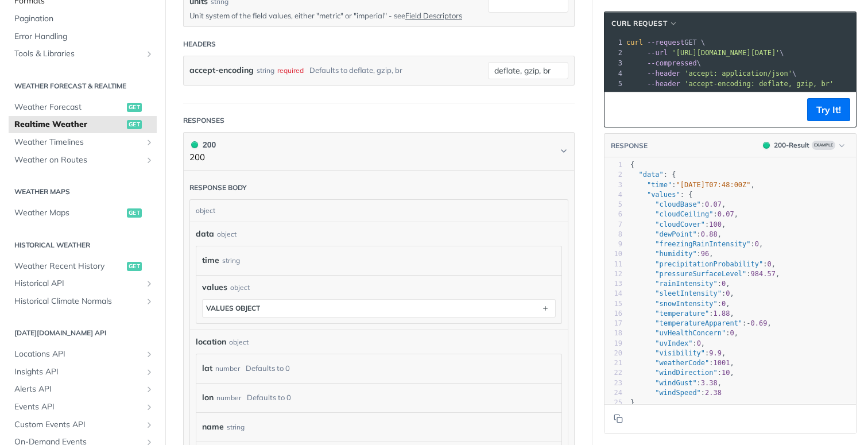 This screenshot has width=868, height=445. I want to click on button: 200200-ResultExample, so click(803, 145).